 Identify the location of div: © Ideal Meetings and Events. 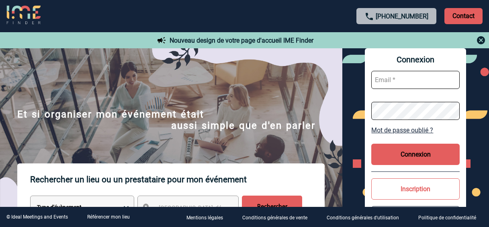
(37, 217).